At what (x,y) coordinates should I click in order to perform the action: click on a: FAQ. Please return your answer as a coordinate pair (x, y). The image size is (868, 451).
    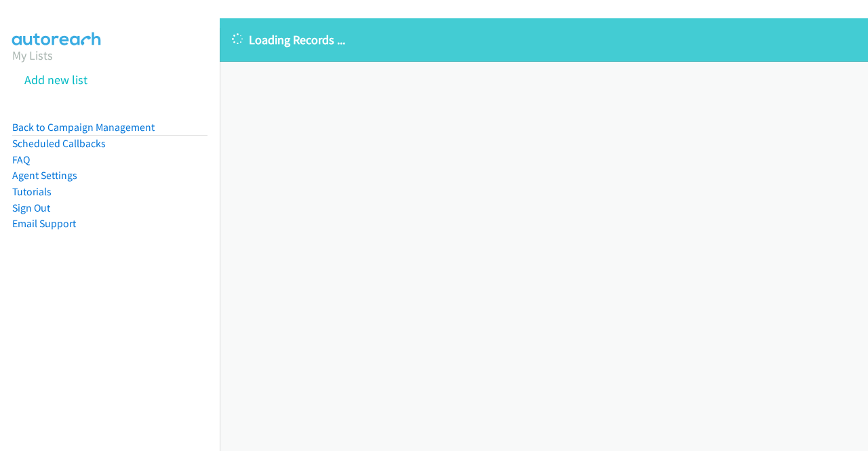
    Looking at the image, I should click on (21, 159).